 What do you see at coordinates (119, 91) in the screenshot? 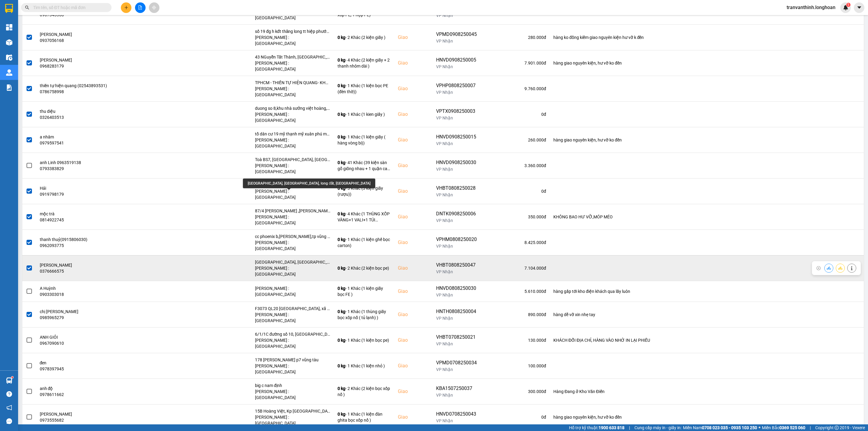
I see `div: 0786758998` at bounding box center [119, 91].